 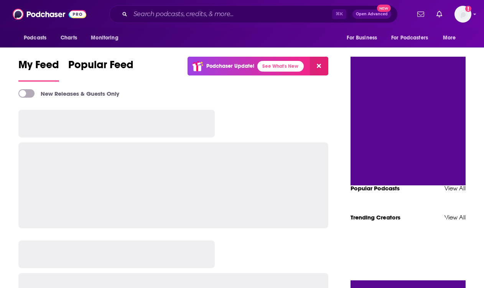 I want to click on div: Search podcasts, credits, & more..., so click(x=254, y=14).